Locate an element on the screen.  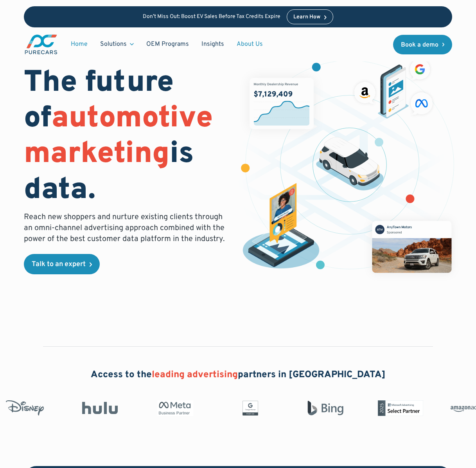
p: Don’t Miss Out: Boost EV Sales Before Tax Credits Expire is located at coordinates (212, 17).